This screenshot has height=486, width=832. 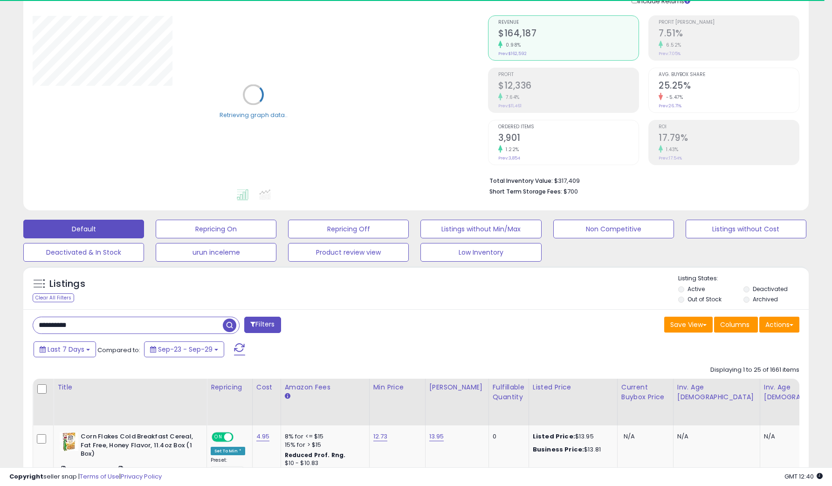 I want to click on small: 7.64%, so click(x=511, y=97).